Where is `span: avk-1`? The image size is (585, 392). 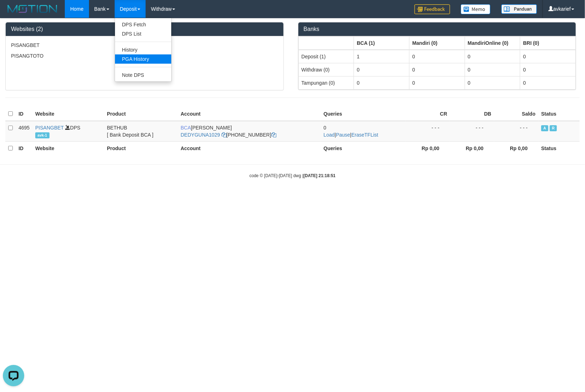 span: avk-1 is located at coordinates (42, 136).